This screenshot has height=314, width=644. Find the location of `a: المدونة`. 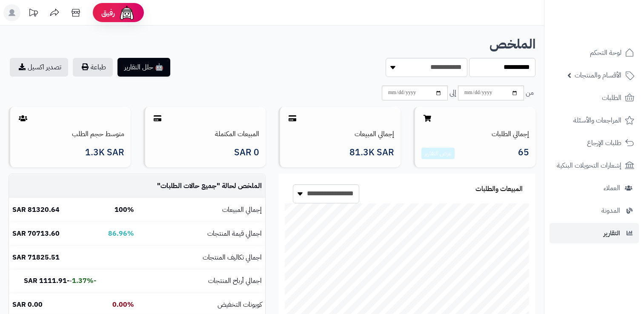

a: المدونة is located at coordinates (594, 210).